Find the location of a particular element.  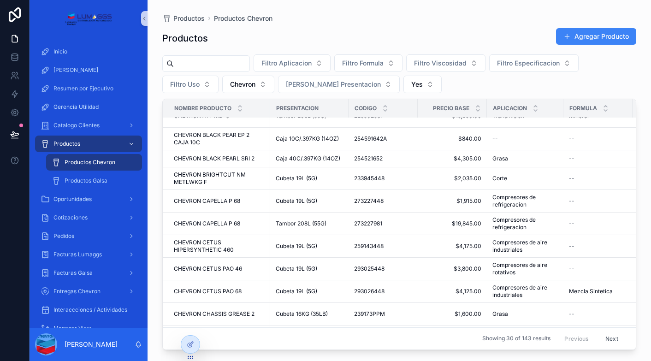

button: Next is located at coordinates (612, 338).